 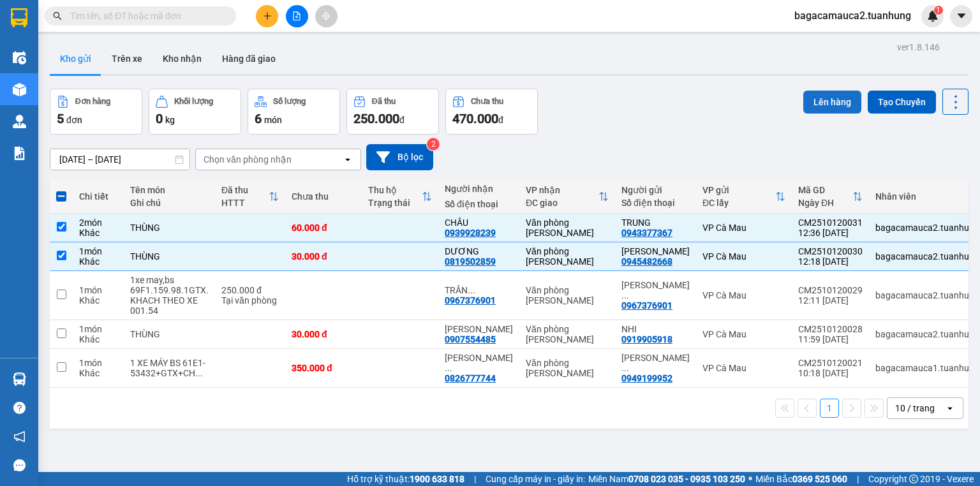 I want to click on div: DƯƠNG, so click(x=478, y=252).